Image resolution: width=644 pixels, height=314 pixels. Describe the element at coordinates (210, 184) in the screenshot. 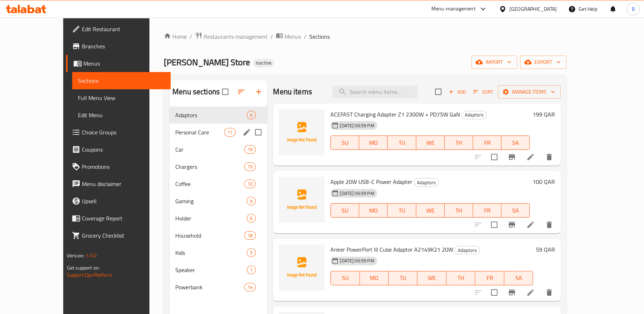

I see `div: Coffee` at that location.